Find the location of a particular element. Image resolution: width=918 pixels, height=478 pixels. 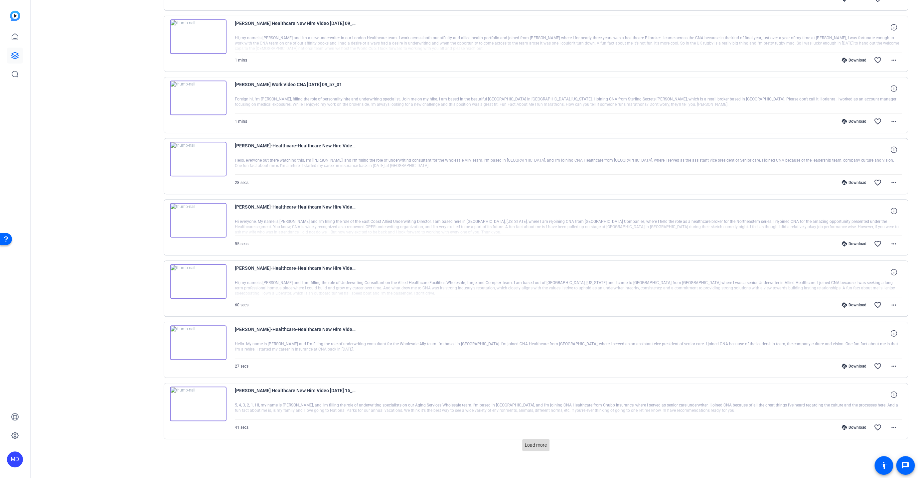

span: 55 secs is located at coordinates (241, 244).